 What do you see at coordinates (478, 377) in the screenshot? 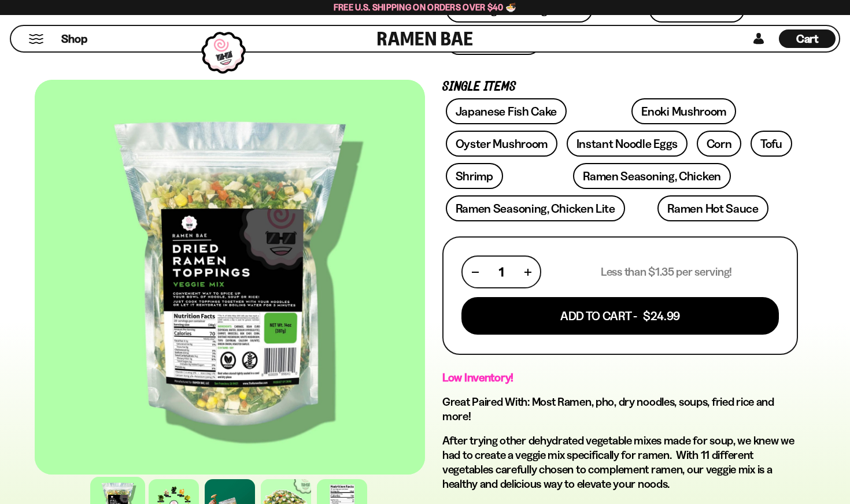
I see `strong: Low Inventory!` at bounding box center [478, 377].